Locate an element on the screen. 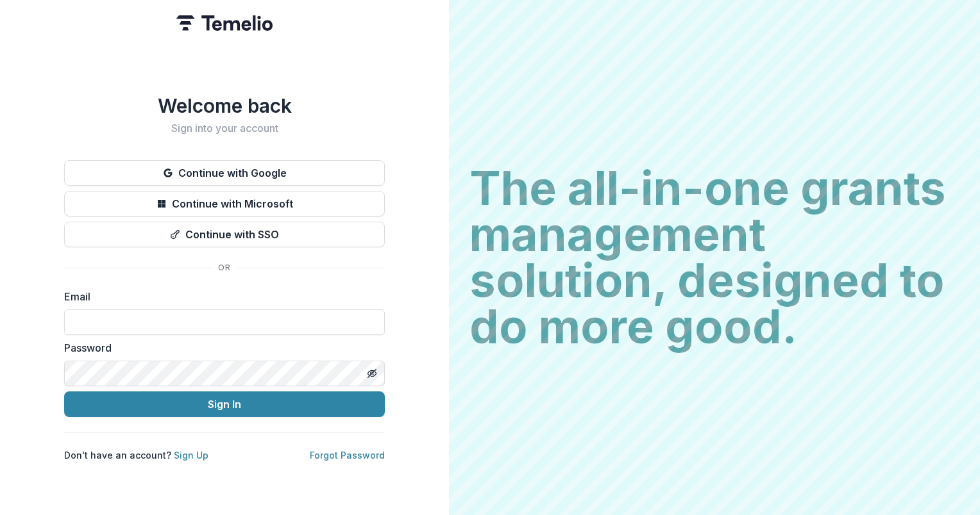 This screenshot has height=515, width=980. p: Don't have an account? is located at coordinates (136, 455).